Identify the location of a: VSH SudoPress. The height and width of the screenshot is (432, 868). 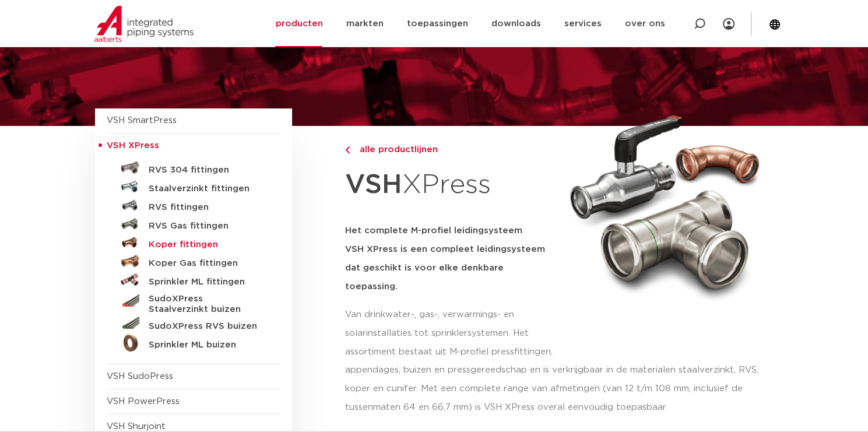
(140, 376).